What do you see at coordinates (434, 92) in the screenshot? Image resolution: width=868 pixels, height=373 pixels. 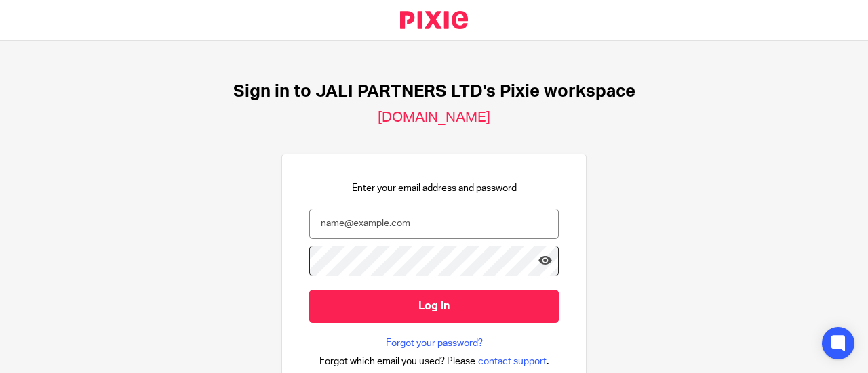 I see `h1: Sign in to JALI PARTNERS LTD's Pixie workspace` at bounding box center [434, 92].